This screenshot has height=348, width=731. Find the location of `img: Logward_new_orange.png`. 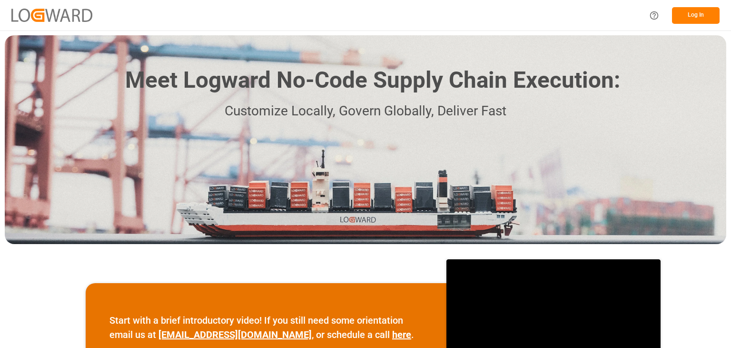

img: Logward_new_orange.png is located at coordinates (52, 15).